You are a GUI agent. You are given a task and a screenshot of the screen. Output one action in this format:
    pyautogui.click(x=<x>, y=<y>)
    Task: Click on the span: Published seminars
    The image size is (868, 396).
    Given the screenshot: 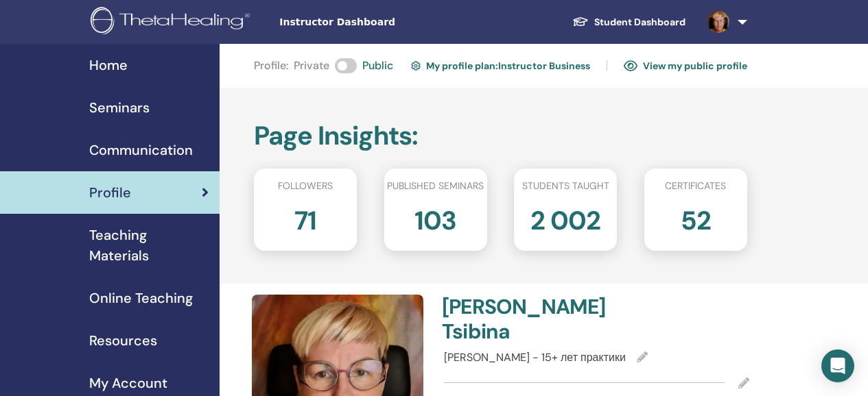 What is the action you would take?
    pyautogui.click(x=435, y=186)
    